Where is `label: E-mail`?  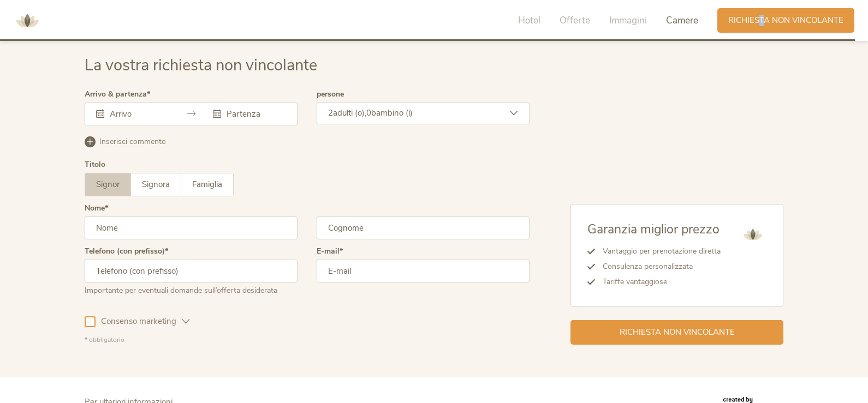 label: E-mail is located at coordinates (330, 251).